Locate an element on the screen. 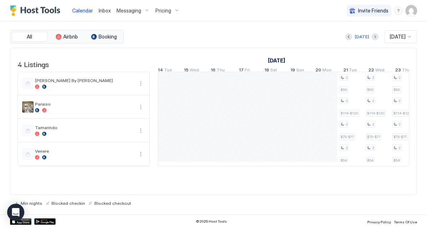 The height and width of the screenshot is (228, 427). span: Tamarindo is located at coordinates (84, 127).